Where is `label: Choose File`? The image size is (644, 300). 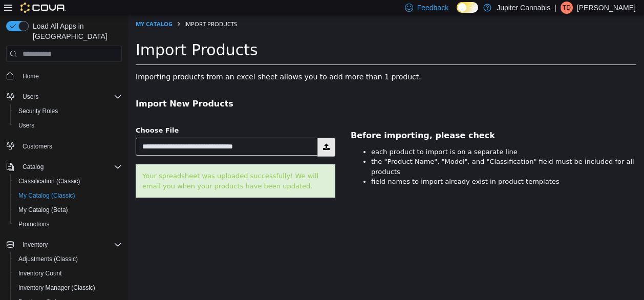
label: Choose File is located at coordinates (29, 116).